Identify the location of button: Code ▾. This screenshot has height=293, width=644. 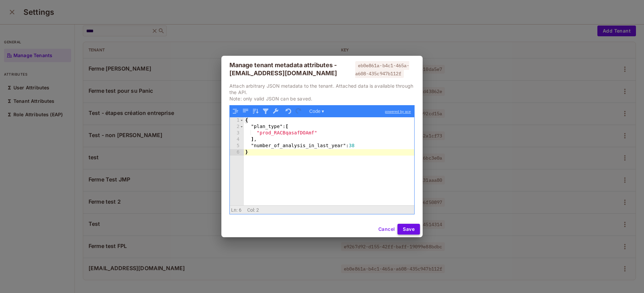
(317, 111).